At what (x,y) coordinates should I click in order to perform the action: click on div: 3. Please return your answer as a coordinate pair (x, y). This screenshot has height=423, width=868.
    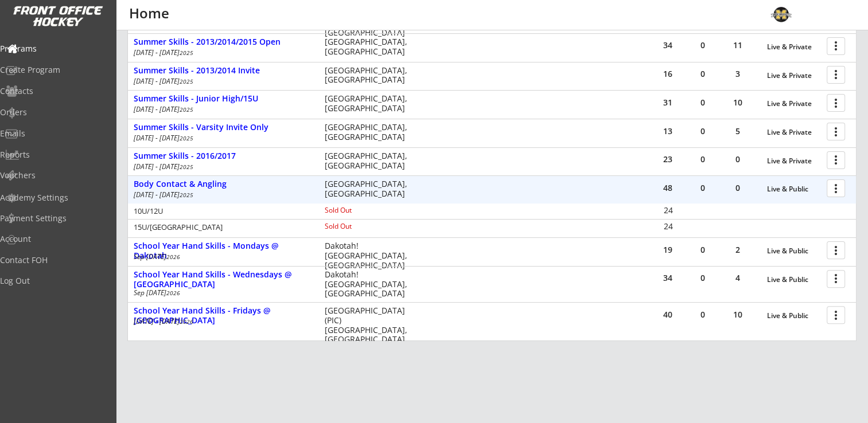
    Looking at the image, I should click on (738, 74).